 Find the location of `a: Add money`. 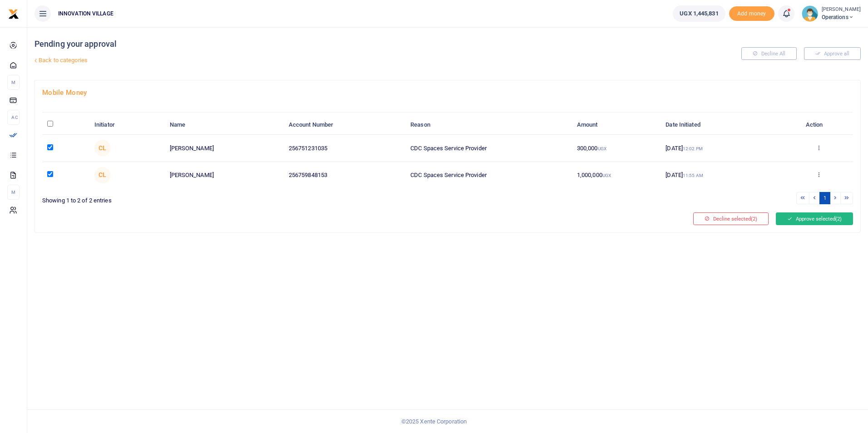

a: Add money is located at coordinates (752, 13).